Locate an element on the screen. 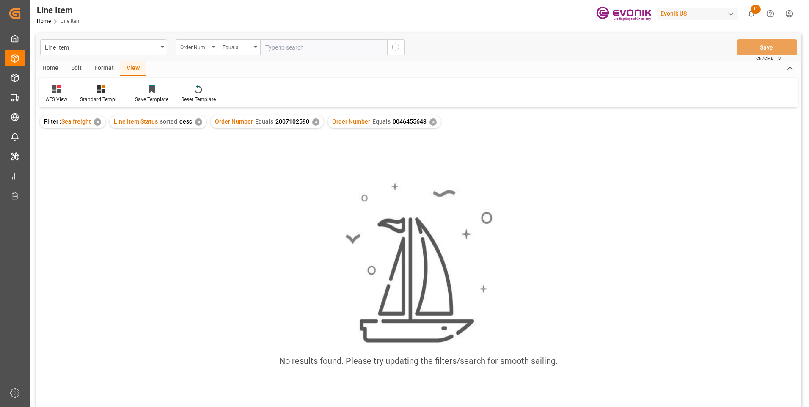  button: search button is located at coordinates (396, 47).